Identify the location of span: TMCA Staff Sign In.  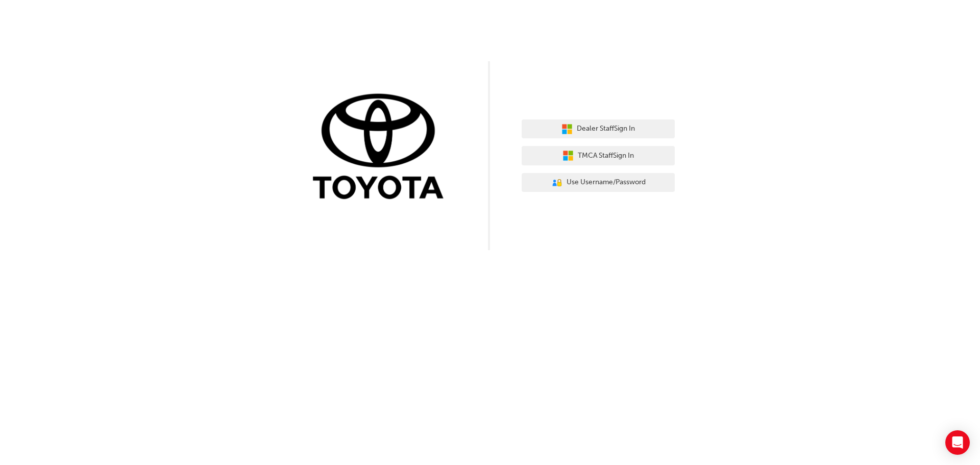
(606, 156).